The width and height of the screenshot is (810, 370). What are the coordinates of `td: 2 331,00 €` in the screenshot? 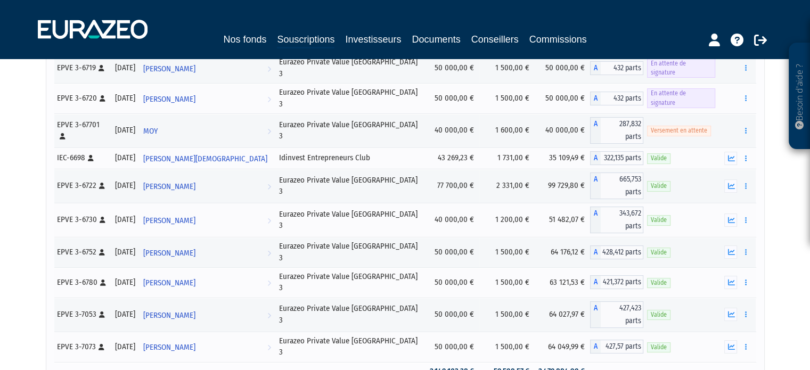 It's located at (507, 186).